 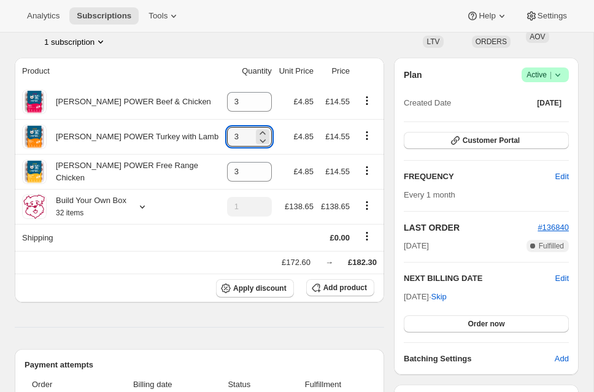 I want to click on span: Skip, so click(x=439, y=297).